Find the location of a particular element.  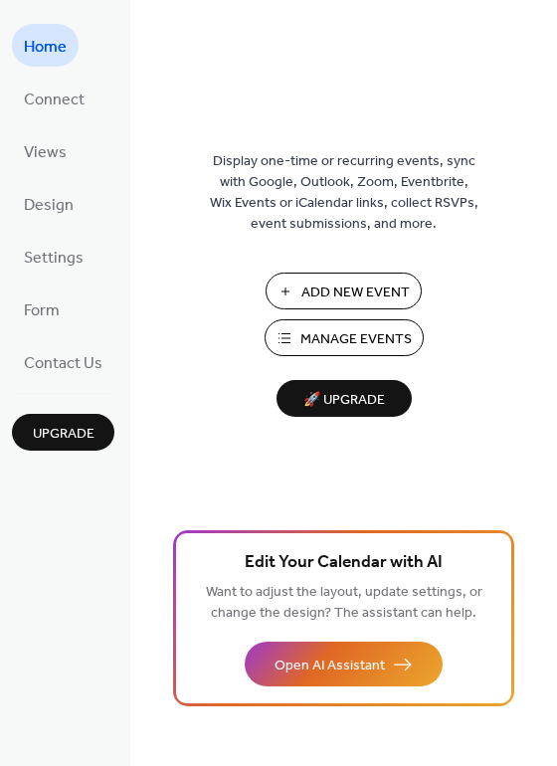

span: Views is located at coordinates (45, 152).